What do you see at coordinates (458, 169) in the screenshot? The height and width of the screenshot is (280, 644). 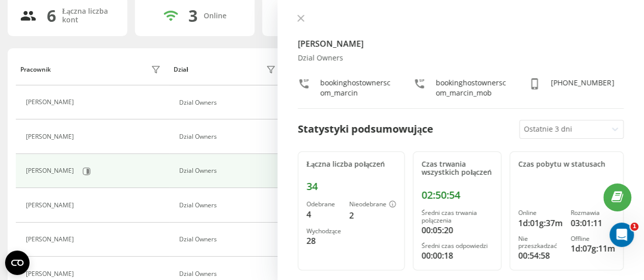 I see `div: Czas trwania wszystkich połączeń` at bounding box center [458, 169].